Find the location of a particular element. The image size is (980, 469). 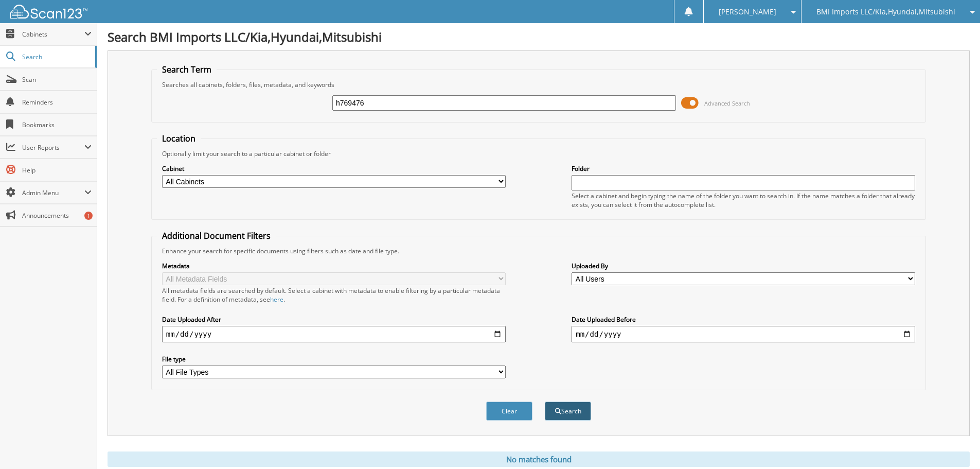

h1: Search BMI Imports LLC/Kia,Hyundai,Mitsubishi is located at coordinates (539, 37).